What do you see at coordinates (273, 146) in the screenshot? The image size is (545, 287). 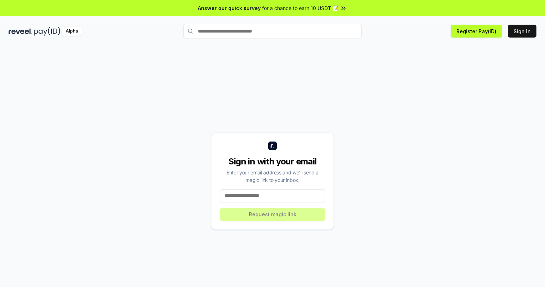 I see `img: logo_small` at bounding box center [273, 146].